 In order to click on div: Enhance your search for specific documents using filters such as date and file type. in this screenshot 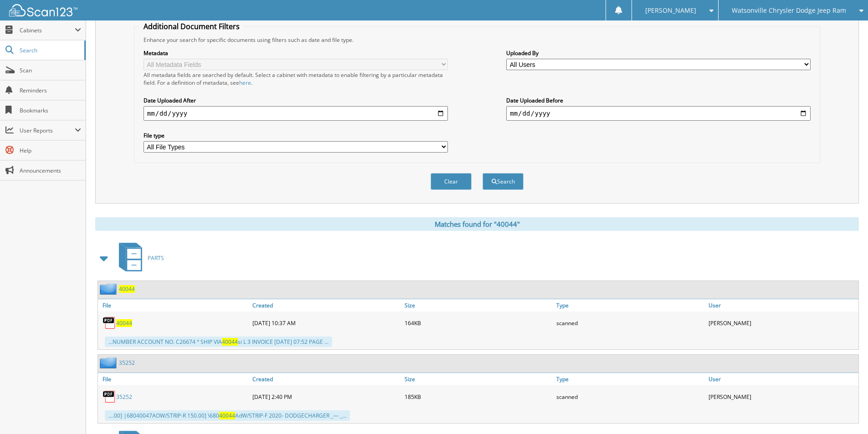, I will do `click(477, 40)`.